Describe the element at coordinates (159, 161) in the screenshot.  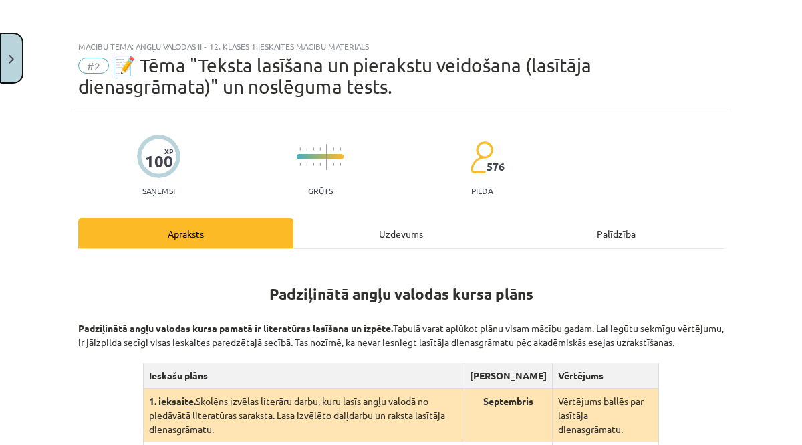
I see `div: 100` at that location.